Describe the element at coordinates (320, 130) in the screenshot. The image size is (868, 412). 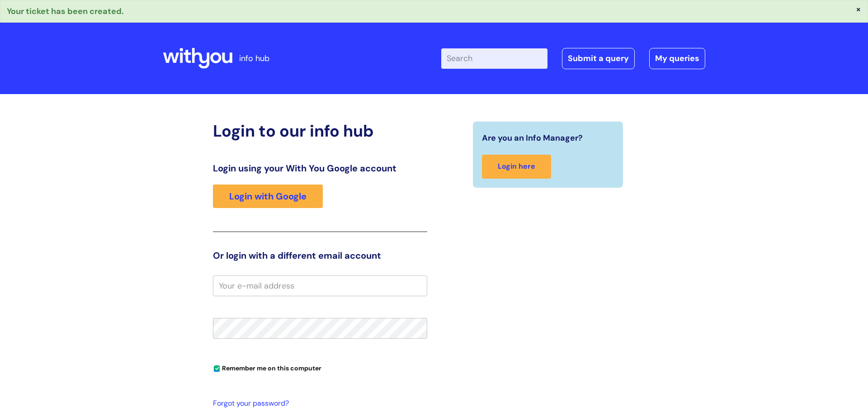
I see `h2: Login to our info hub` at that location.